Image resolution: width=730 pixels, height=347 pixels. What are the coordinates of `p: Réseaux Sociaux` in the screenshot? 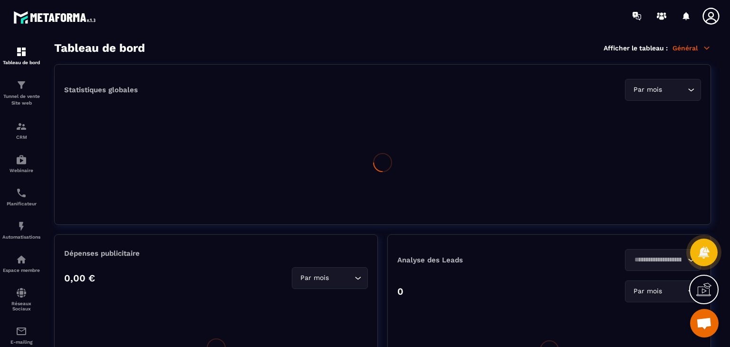 It's located at (21, 306).